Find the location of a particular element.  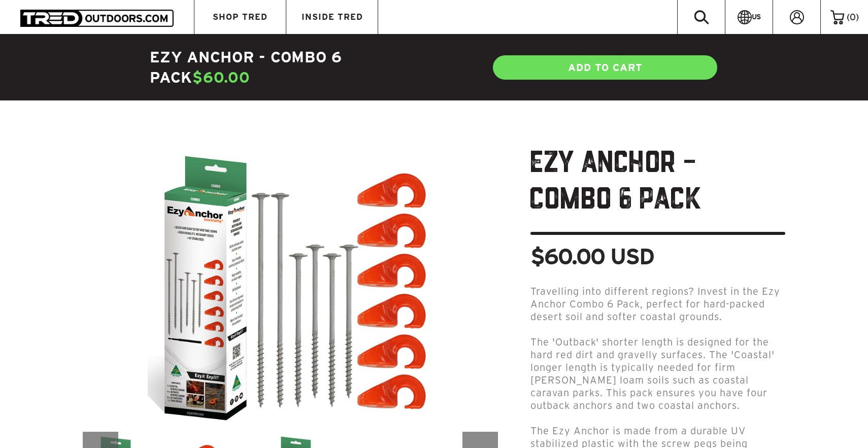

a: TRED Outdoors America is located at coordinates (97, 17).